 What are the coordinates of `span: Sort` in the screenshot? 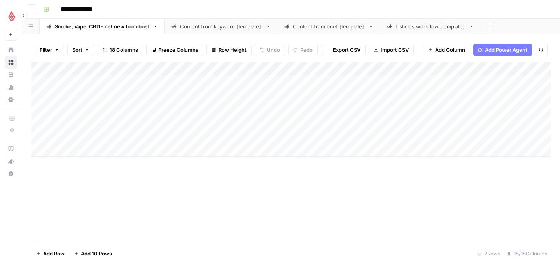 It's located at (77, 50).